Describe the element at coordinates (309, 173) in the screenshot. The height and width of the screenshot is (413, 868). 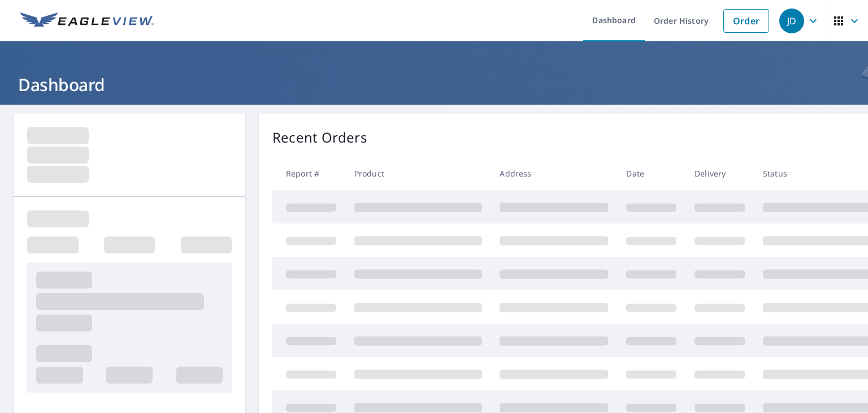
I see `th: Report #` at that location.